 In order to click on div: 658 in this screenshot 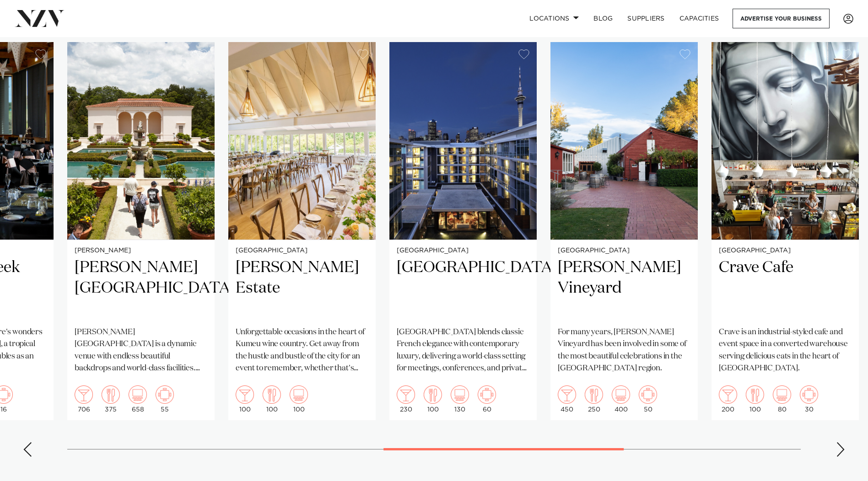, I will do `click(138, 400)`.